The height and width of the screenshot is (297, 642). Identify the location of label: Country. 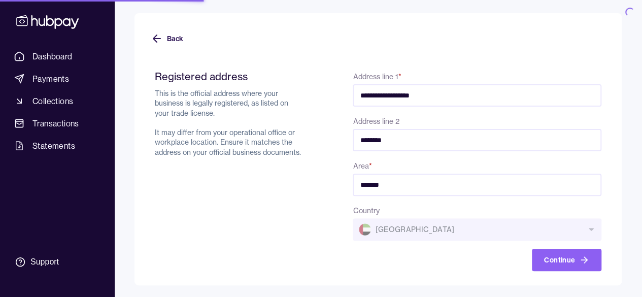
(366, 211).